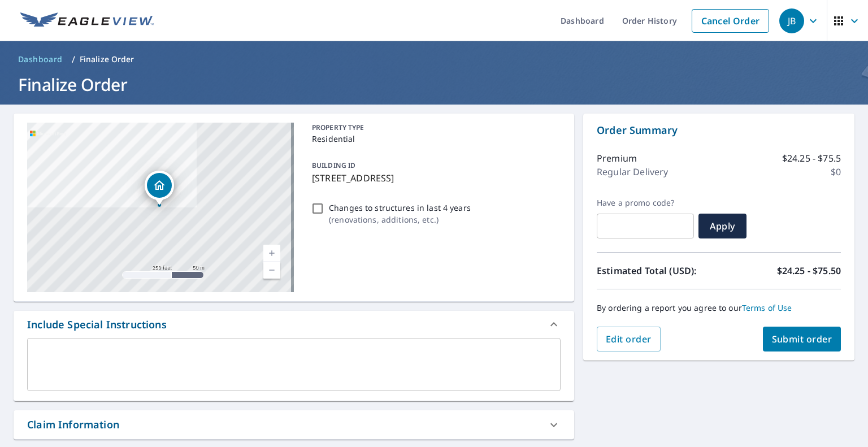  I want to click on button: Edit order, so click(628, 339).